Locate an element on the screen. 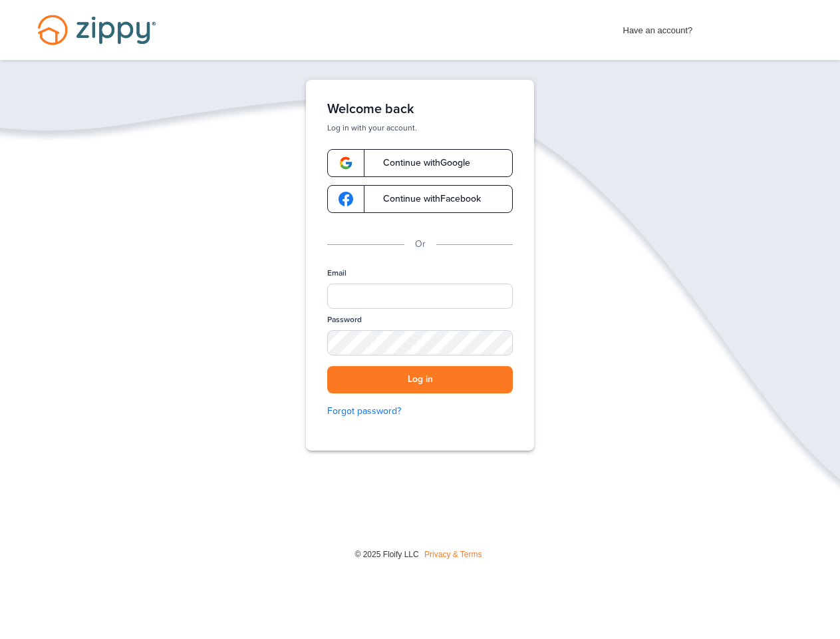 The width and height of the screenshot is (840, 639). p: Log in with your account. is located at coordinates (420, 128).